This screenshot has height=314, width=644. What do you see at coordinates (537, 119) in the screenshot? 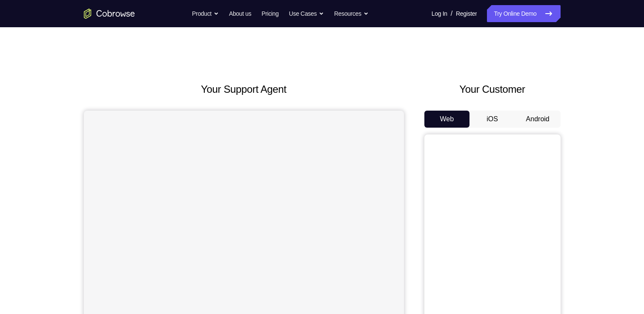
I see `button: Android` at bounding box center [537, 119].